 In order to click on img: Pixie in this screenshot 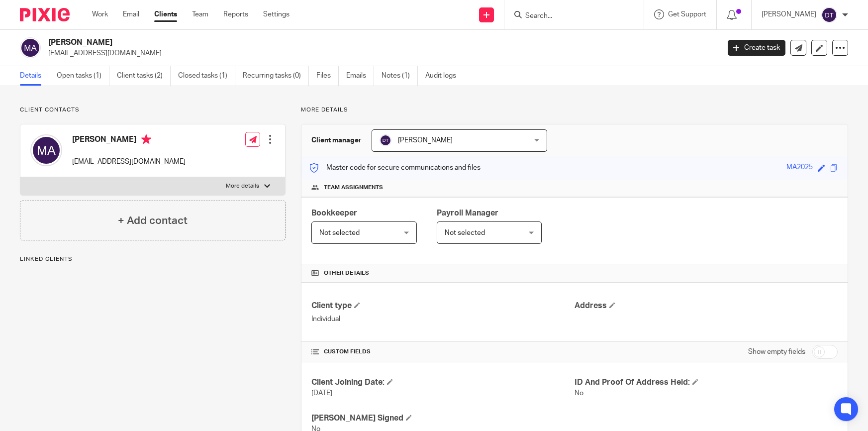, I will do `click(45, 15)`.